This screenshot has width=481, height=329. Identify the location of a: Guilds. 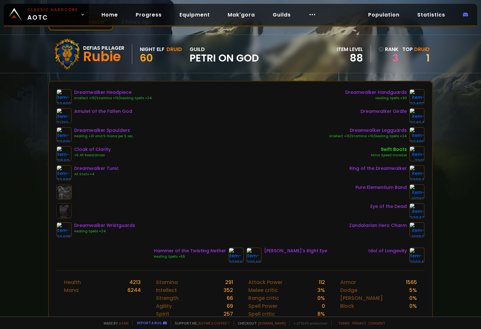
(281, 15).